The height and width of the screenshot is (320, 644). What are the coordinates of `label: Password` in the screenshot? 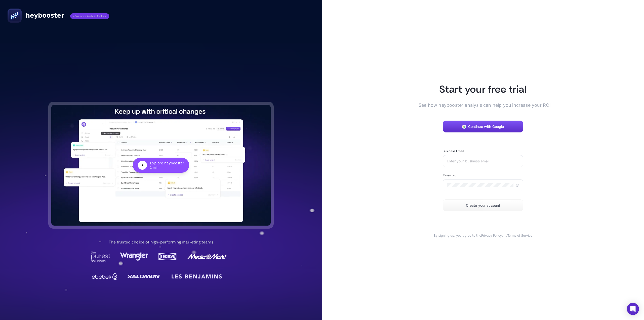 It's located at (449, 175).